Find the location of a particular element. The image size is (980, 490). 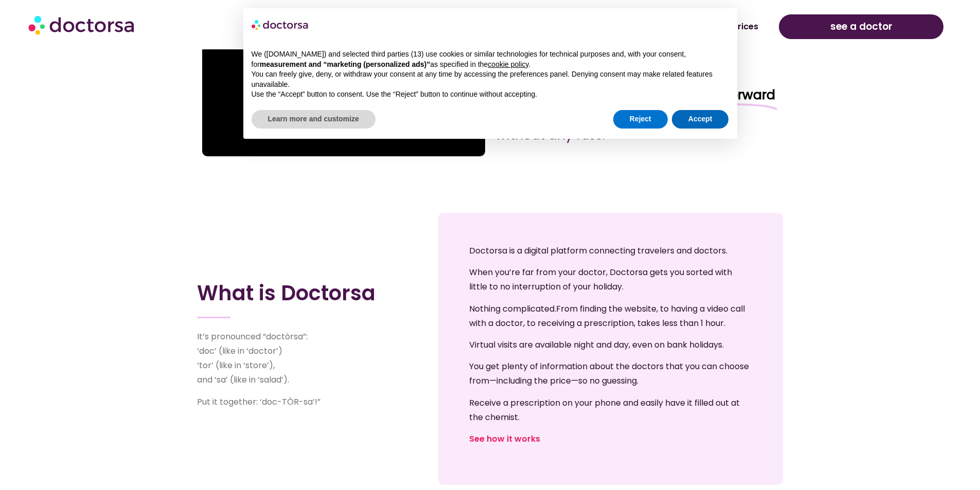

button: Accept is located at coordinates (700, 119).